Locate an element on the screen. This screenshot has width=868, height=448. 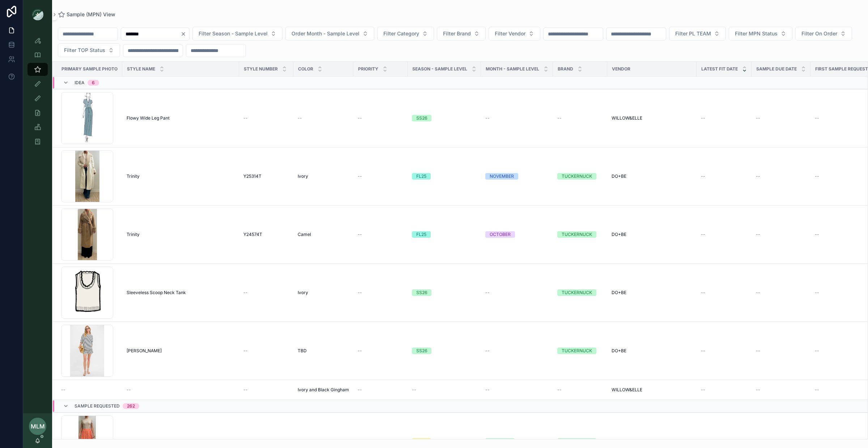
a: Sleeveless Scoop Neck Tank is located at coordinates (181, 293).